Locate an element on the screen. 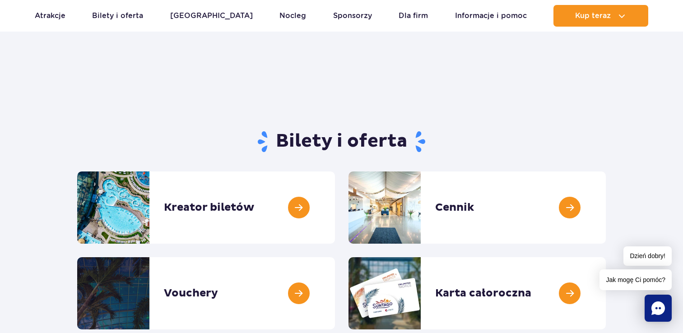  div: Chat is located at coordinates (658, 308).